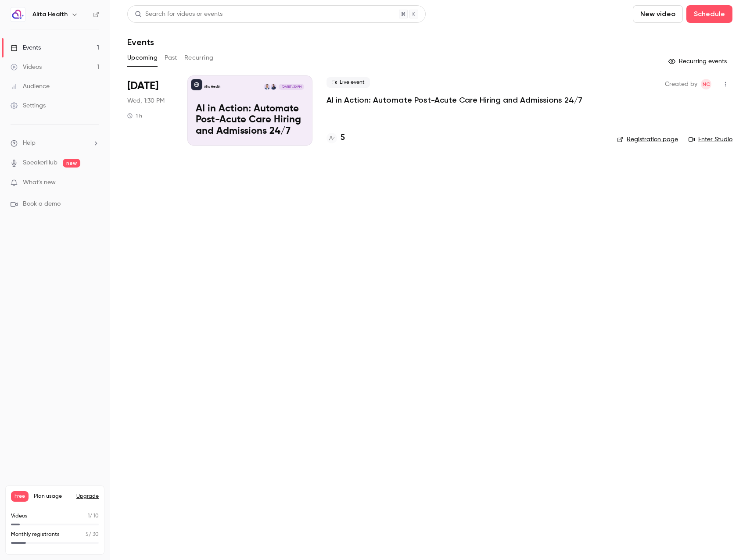 The height and width of the screenshot is (560, 750). I want to click on div: Videos, so click(26, 67).